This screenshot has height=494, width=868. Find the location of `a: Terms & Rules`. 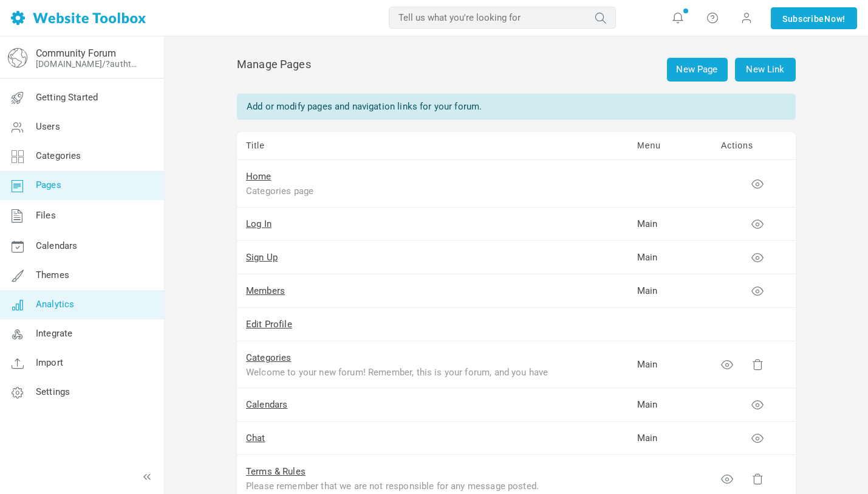

a: Terms & Rules is located at coordinates (276, 471).